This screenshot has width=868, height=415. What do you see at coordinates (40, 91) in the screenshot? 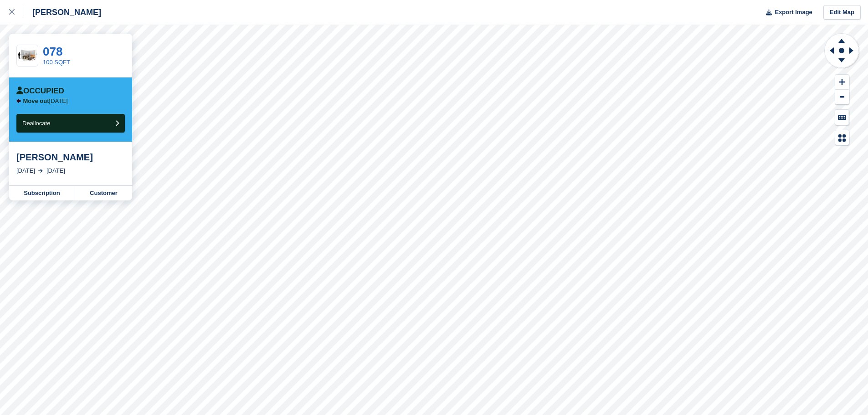
I see `div: Occupied` at bounding box center [40, 91].